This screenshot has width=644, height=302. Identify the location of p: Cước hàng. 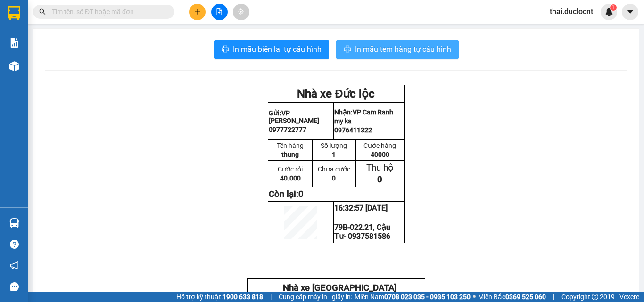
(380, 146).